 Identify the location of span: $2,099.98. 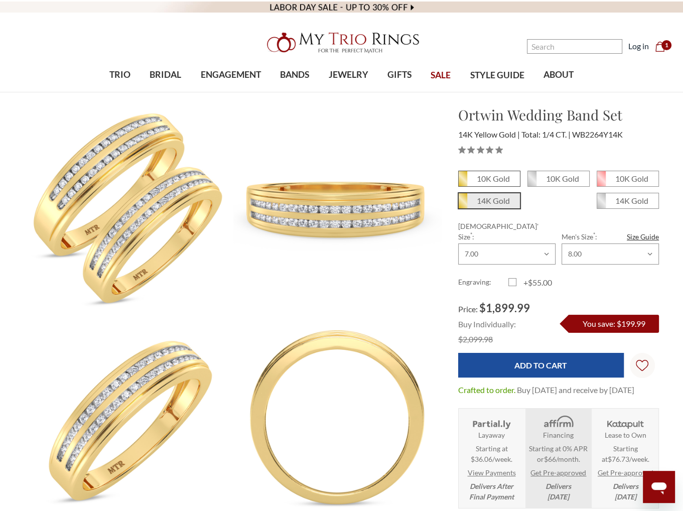
(475, 339).